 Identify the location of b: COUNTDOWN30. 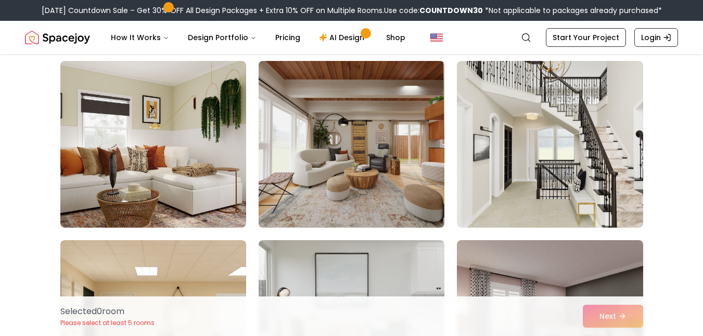
(451, 10).